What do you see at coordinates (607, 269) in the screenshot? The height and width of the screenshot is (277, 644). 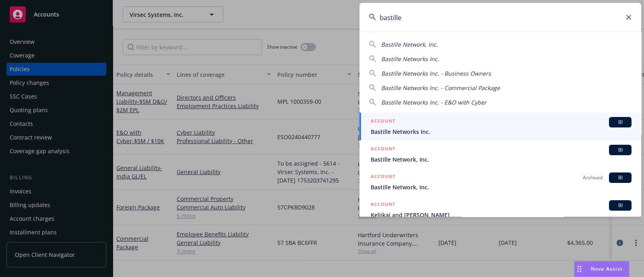 I see `span: Nova Assist` at bounding box center [607, 269].